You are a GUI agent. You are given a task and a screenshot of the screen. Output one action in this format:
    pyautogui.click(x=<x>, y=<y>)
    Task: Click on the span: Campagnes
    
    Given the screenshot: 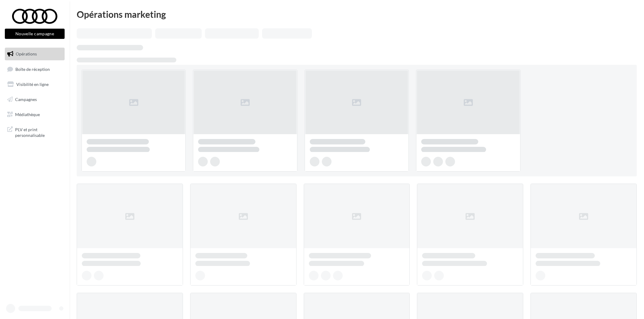 What is the action you would take?
    pyautogui.click(x=26, y=99)
    